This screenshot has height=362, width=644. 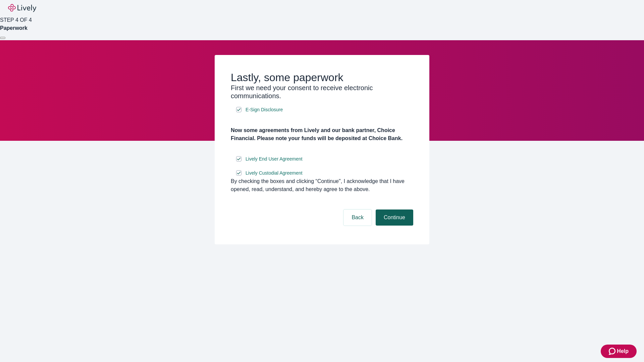 What do you see at coordinates (357, 217) in the screenshot?
I see `button: Back` at bounding box center [357, 217].